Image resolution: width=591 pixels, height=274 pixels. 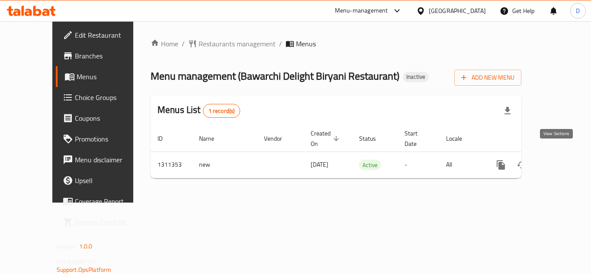 What do you see at coordinates (237, 44) in the screenshot?
I see `span: Restaurants management` at bounding box center [237, 44].